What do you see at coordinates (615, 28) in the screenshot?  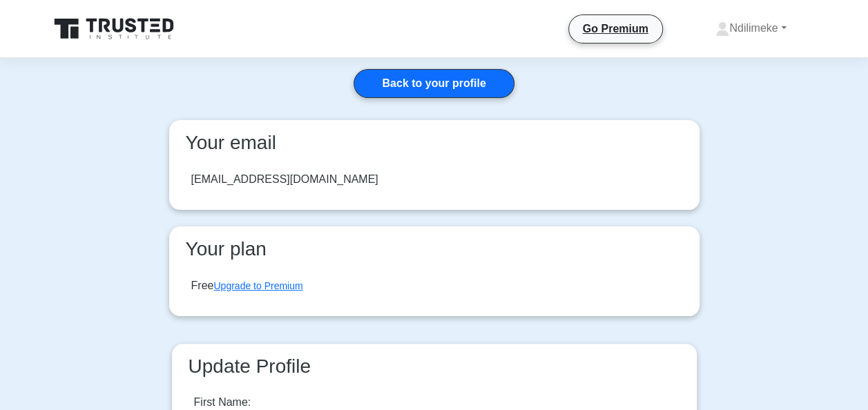 I see `a: Go Premium` at bounding box center [615, 28].